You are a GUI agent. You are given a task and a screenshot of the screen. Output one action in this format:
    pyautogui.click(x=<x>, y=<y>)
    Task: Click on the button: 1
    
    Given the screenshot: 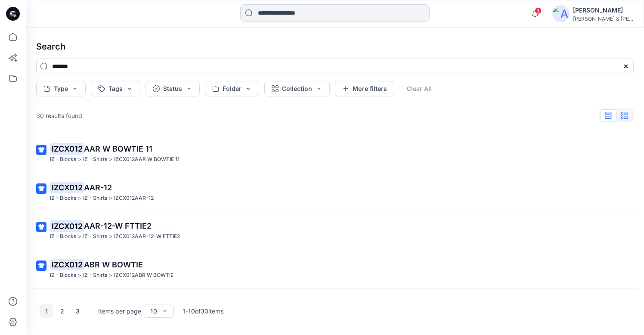 What is the action you would take?
    pyautogui.click(x=46, y=310)
    